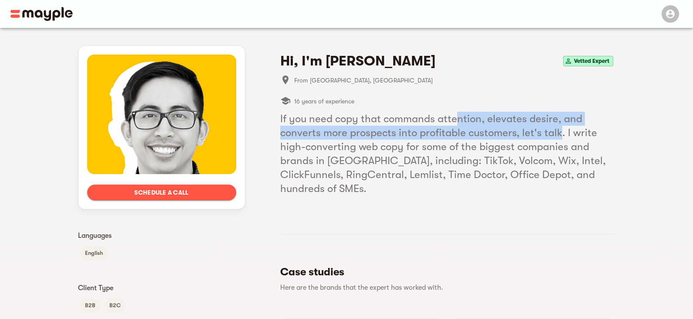 This screenshot has width=693, height=319. I want to click on p: Here are the brands that the expert has worked with., so click(444, 287).